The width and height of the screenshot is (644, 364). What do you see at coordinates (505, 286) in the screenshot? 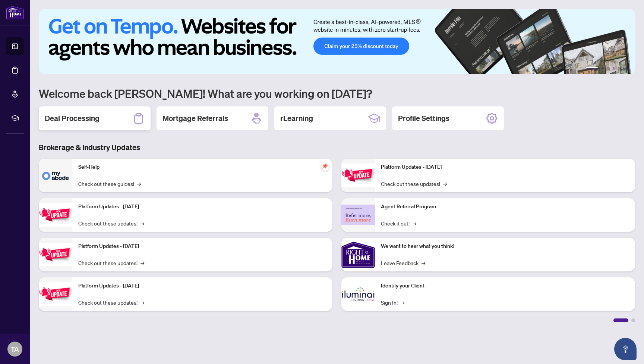
I see `p: Identify your Client` at bounding box center [505, 286].